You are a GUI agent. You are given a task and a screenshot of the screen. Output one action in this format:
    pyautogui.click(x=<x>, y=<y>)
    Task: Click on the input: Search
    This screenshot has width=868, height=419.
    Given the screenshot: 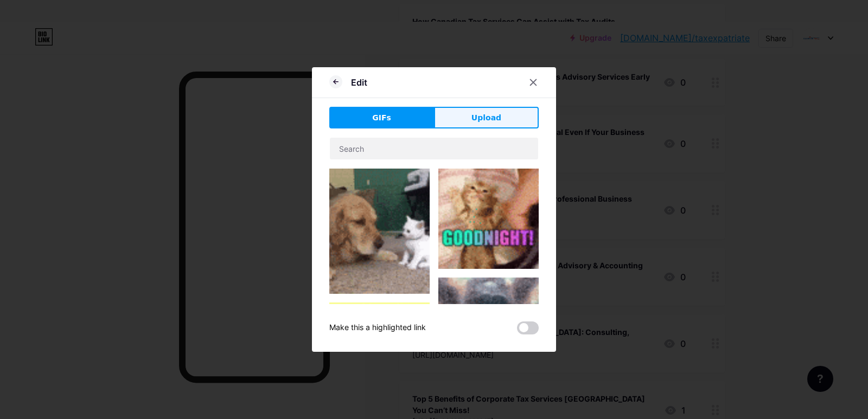 What is the action you would take?
    pyautogui.click(x=434, y=149)
    